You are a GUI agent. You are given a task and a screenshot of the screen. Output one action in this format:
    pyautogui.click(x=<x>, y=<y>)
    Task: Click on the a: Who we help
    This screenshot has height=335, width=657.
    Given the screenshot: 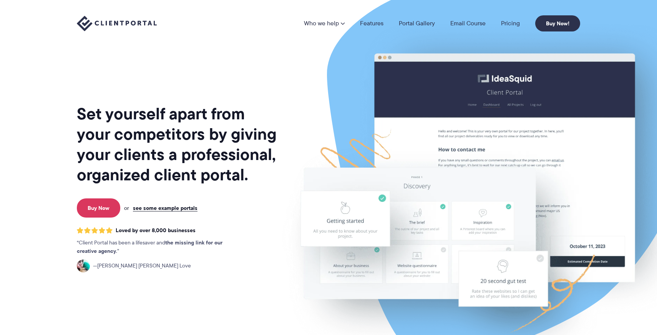 What is the action you would take?
    pyautogui.click(x=324, y=23)
    